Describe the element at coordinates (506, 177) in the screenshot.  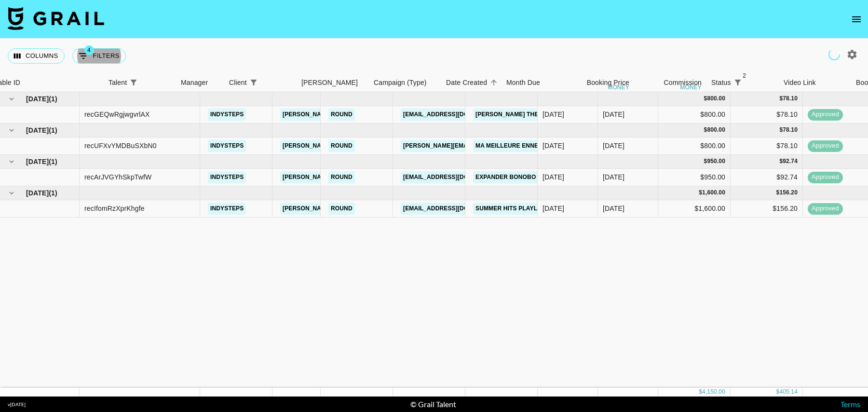
I see `a: Expander Bonobo` at that location.